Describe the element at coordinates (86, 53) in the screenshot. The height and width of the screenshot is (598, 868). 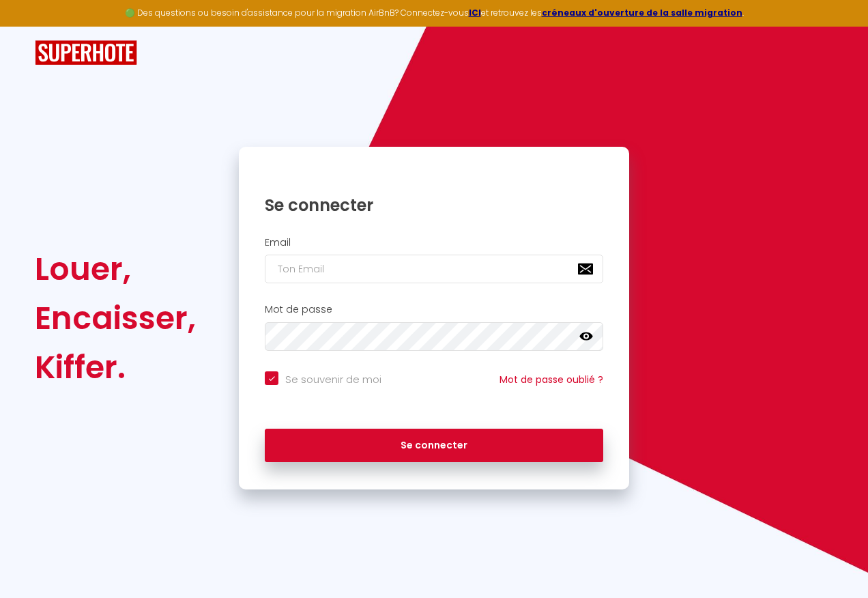
I see `img: SuperHote logo` at that location.